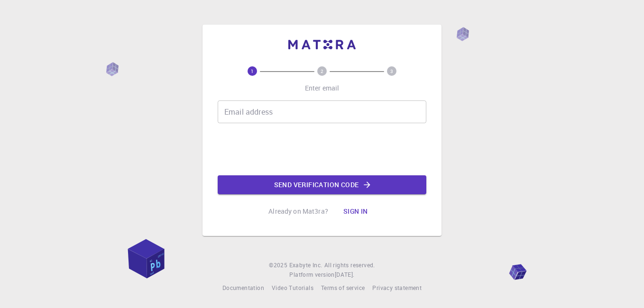 This screenshot has width=644, height=308. What do you see at coordinates (306, 266) in the screenshot?
I see `a: Exabyte Inc.` at bounding box center [306, 266].